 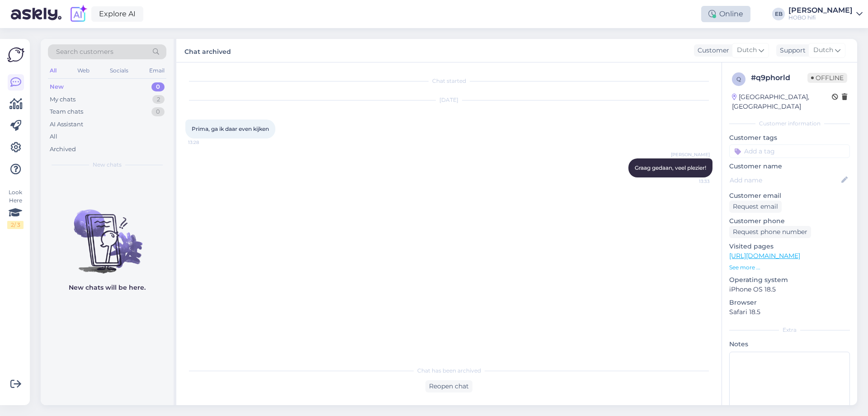 I want to click on input: Add name, so click(x=785, y=180).